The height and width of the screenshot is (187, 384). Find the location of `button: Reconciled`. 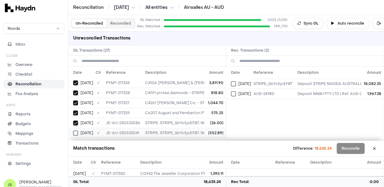

button: Reconciled is located at coordinates (121, 23).